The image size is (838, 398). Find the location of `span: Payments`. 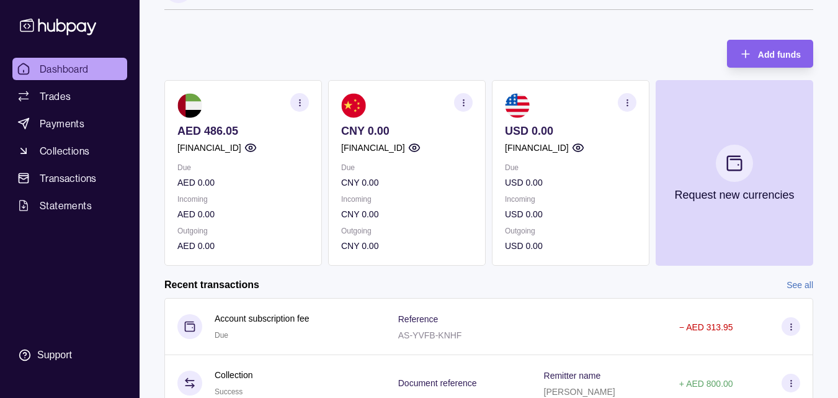

span: Payments is located at coordinates (62, 123).